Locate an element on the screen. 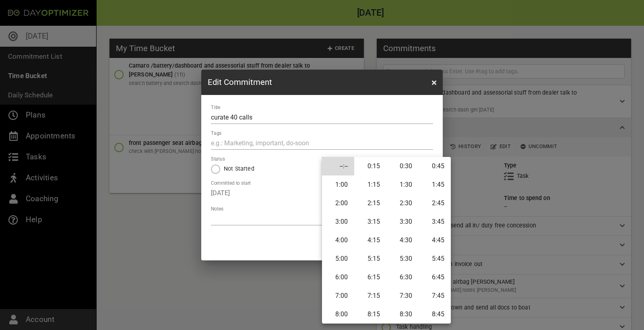  li: 8:30 is located at coordinates (403, 314).